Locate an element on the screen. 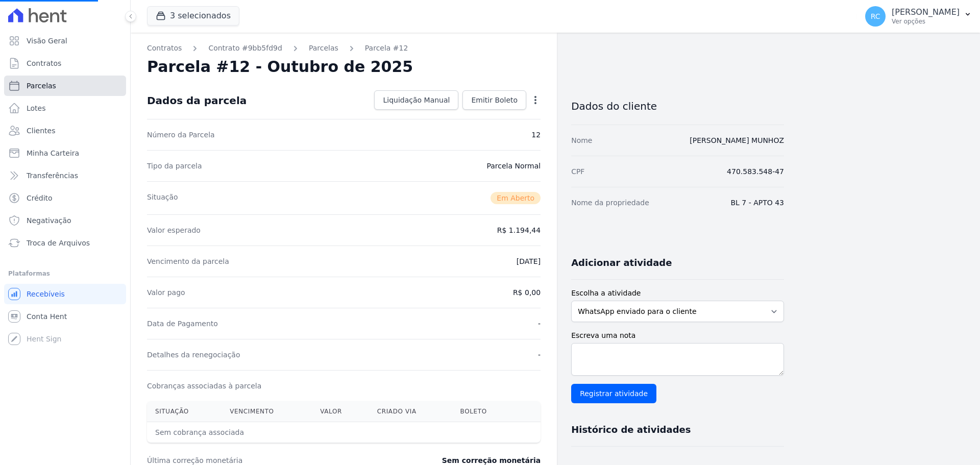  div: Dados da parcela is located at coordinates (197, 100).